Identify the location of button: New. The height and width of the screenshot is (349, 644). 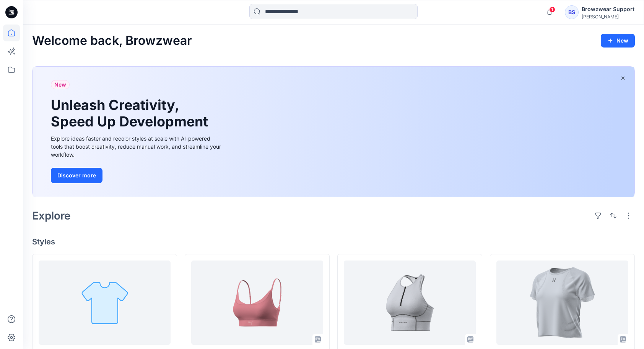
(617, 41).